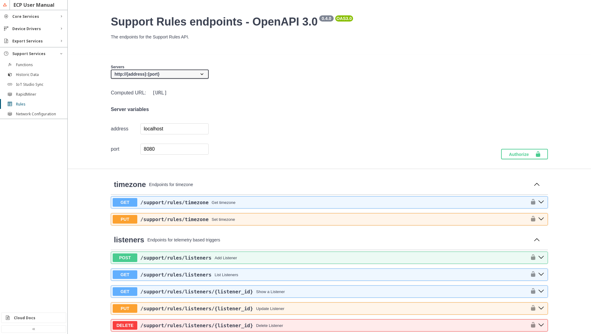 This screenshot has width=591, height=334. Describe the element at coordinates (226, 258) in the screenshot. I see `div: Add Listener` at that location.